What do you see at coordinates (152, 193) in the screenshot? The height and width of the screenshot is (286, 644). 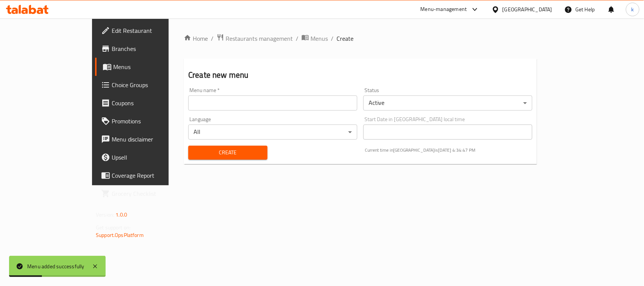 I see `span: Grocery Checklist` at bounding box center [152, 193].